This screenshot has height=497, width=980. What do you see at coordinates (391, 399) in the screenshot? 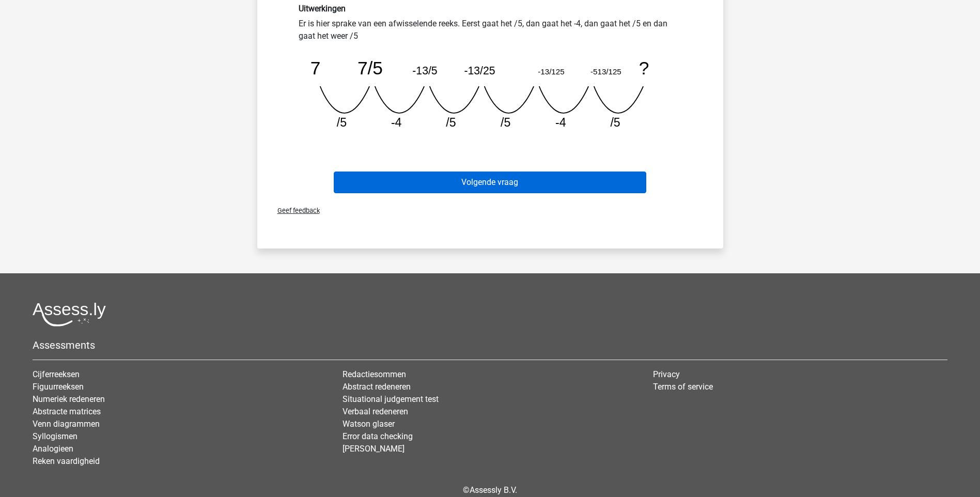
I see `a: Situational judgement test` at bounding box center [391, 399].